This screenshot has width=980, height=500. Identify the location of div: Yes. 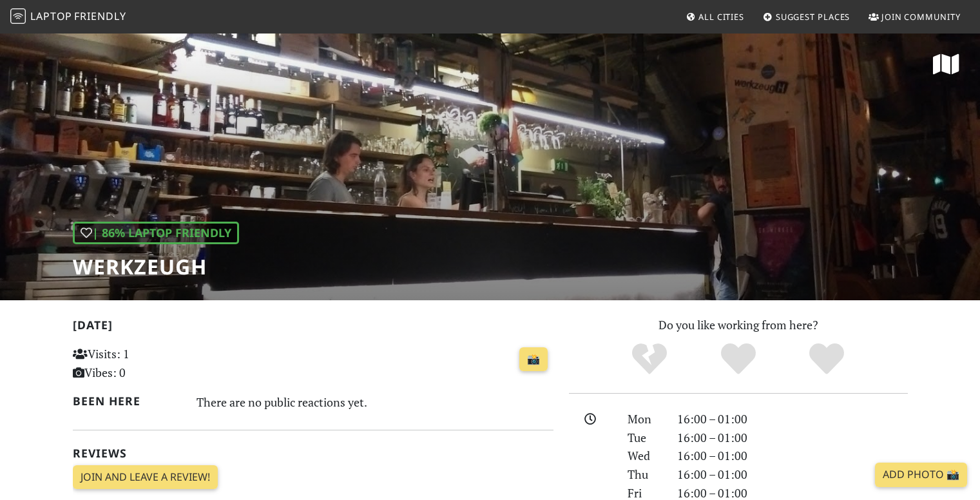
(738, 359).